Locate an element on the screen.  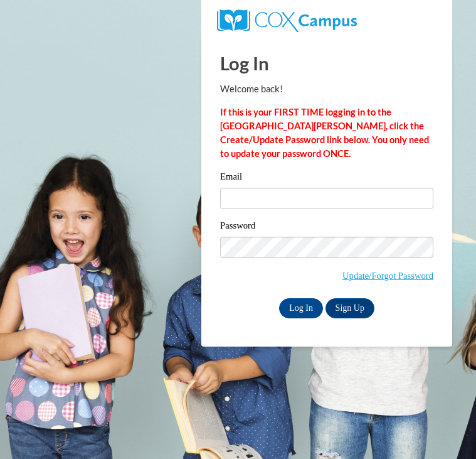
a: Update/Forgot Password is located at coordinates (388, 276).